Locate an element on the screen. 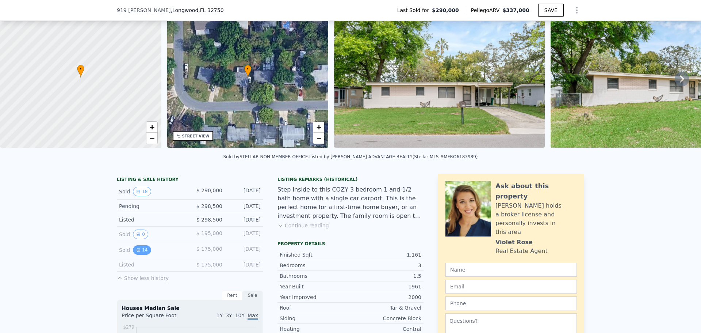  div: Roof is located at coordinates (315, 308).